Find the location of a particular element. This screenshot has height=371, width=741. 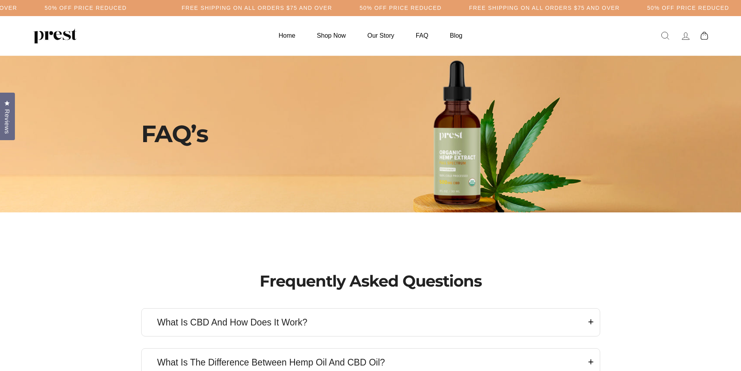

img: PREST ORGANICS is located at coordinates (55, 36).